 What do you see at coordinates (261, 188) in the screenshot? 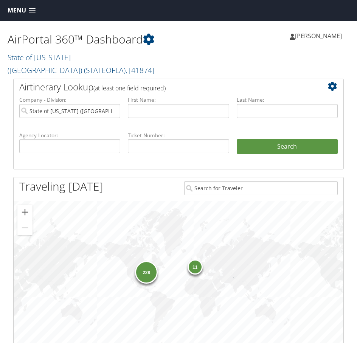
I see `input: Search for Traveler` at bounding box center [261, 188].